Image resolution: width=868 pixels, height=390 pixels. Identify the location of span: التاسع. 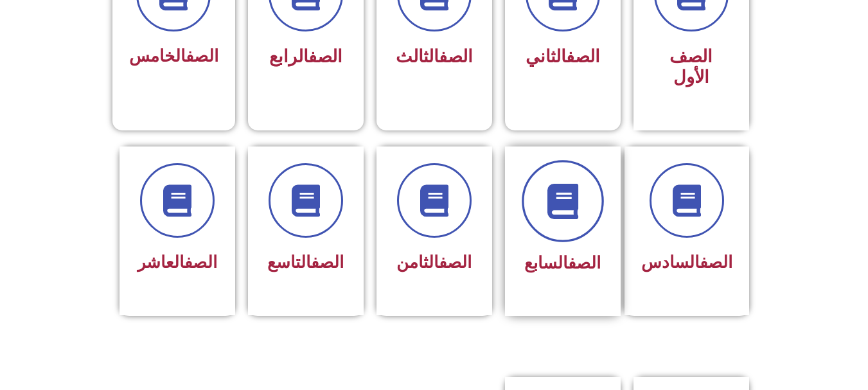
(305, 262).